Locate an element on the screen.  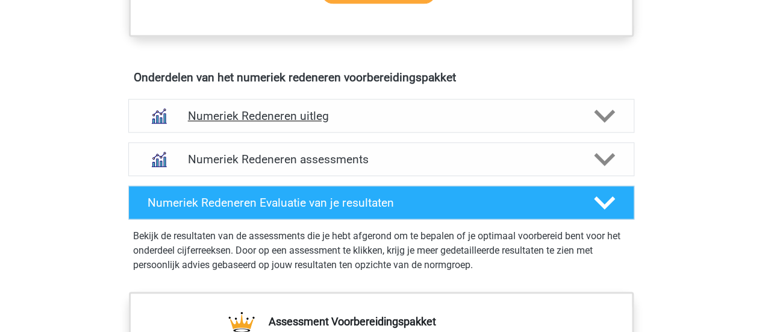
a: uitleg Numeriek Redeneren uitleg is located at coordinates (381, 116).